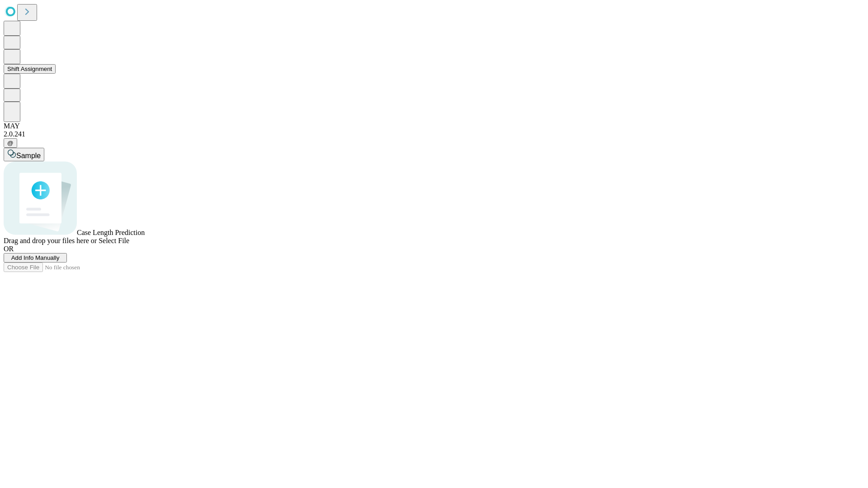 This screenshot has width=868, height=488. I want to click on span: Add Info Manually, so click(35, 258).